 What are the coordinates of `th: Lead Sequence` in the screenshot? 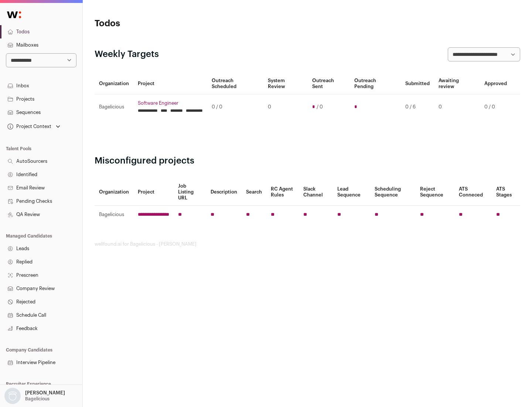 It's located at (351, 192).